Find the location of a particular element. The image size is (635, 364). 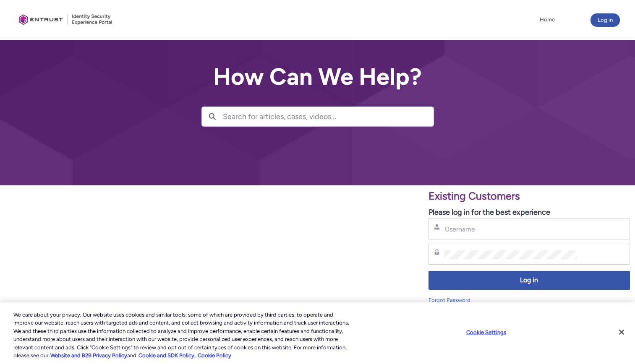

button: Cookie Settings is located at coordinates (486, 332).